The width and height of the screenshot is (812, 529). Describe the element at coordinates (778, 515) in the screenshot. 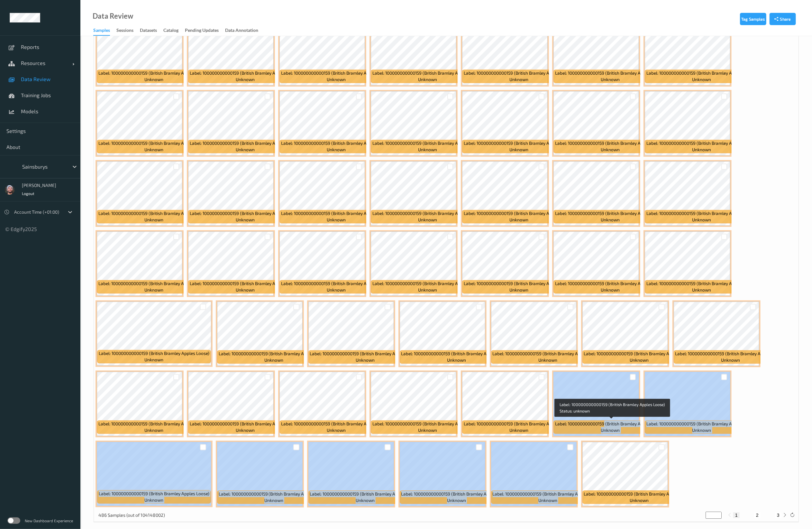

I see `button: 3` at that location.